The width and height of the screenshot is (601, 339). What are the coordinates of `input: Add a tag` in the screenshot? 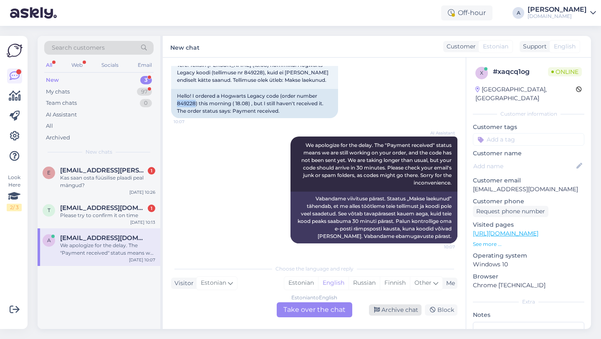 It's located at (529, 139).